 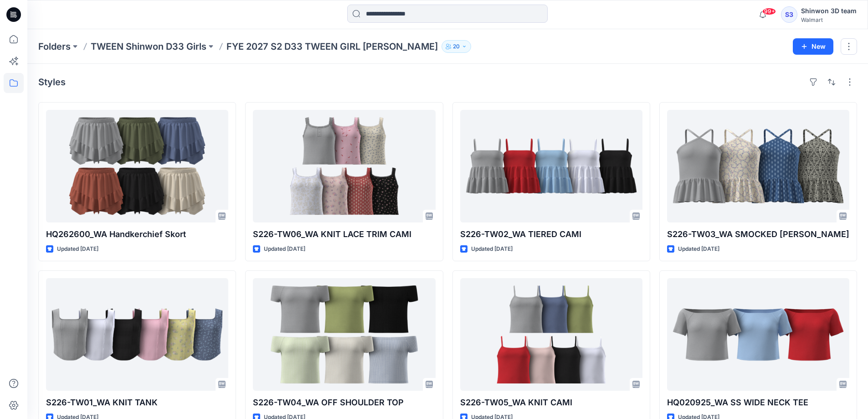 What do you see at coordinates (137, 234) in the screenshot?
I see `p: HQ262600_WA Handkerchief Skort` at bounding box center [137, 234].